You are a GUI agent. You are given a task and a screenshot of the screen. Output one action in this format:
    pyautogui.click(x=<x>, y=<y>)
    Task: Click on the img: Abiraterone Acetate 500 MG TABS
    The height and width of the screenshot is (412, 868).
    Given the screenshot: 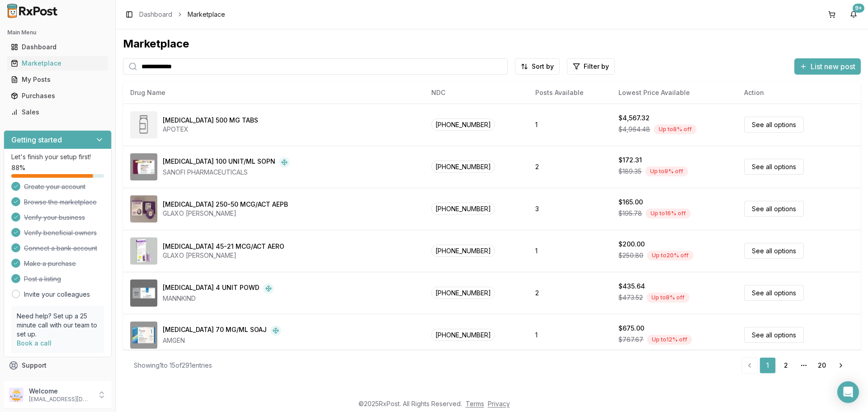 What is the action you would take?
    pyautogui.click(x=144, y=125)
    